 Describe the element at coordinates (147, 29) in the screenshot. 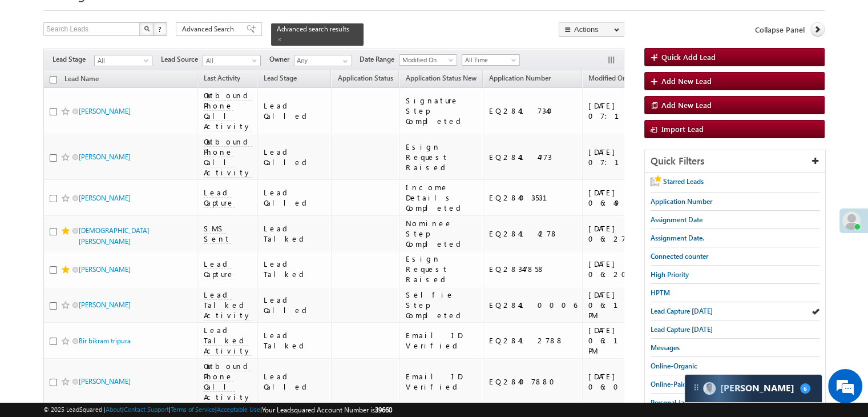

I see `img: Search` at that location.